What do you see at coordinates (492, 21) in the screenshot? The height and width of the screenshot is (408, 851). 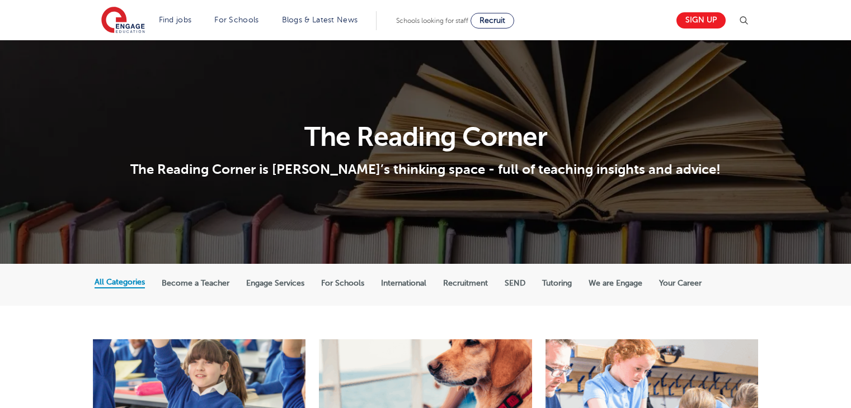 I see `a: Recruit` at bounding box center [492, 21].